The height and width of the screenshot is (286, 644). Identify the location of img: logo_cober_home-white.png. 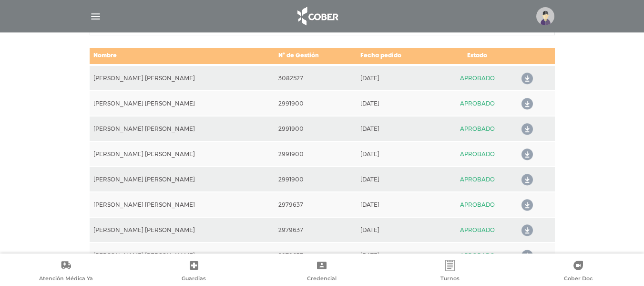
(317, 16).